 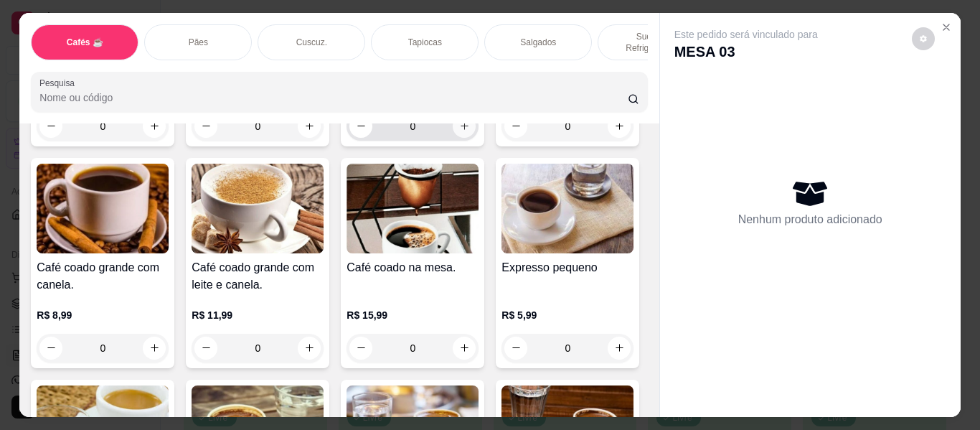 I want to click on h4: Expresso pequeno, so click(x=567, y=268).